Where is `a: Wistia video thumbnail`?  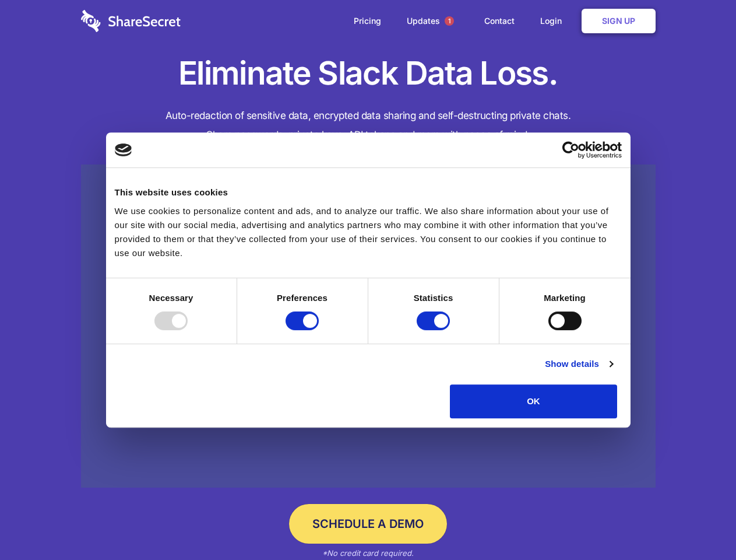
a: Wistia video thumbnail is located at coordinates (368, 326).